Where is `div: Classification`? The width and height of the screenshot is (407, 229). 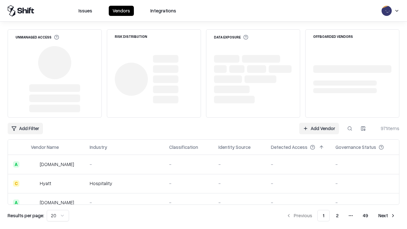
div: Classification is located at coordinates (183, 147).